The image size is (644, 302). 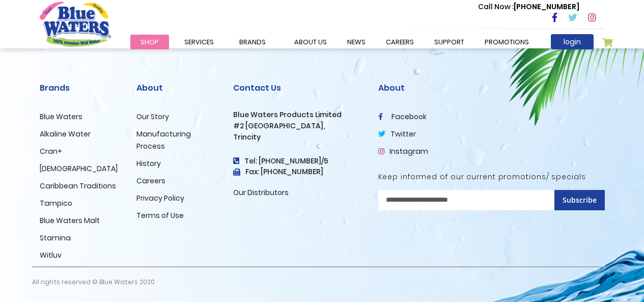 I want to click on a: Cran+, so click(x=51, y=151).